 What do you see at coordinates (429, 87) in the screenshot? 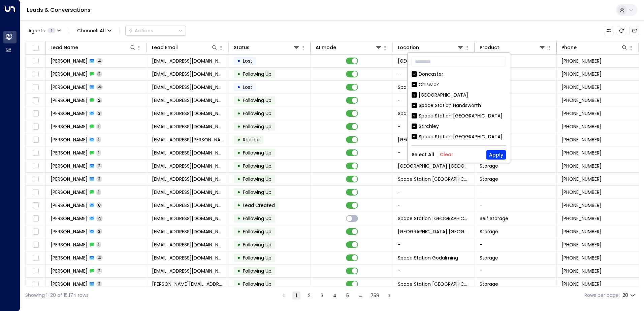
I see `span: Space Station Cricklewood` at bounding box center [429, 87].